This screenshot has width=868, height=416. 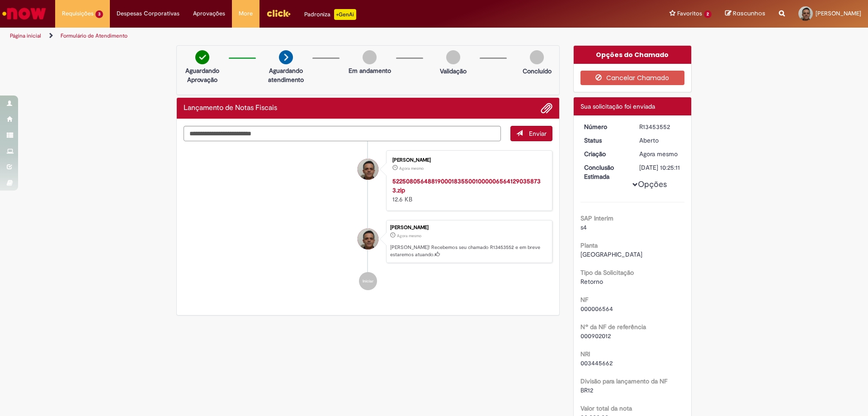 What do you see at coordinates (660, 140) in the screenshot?
I see `div: Aberto` at bounding box center [660, 140].